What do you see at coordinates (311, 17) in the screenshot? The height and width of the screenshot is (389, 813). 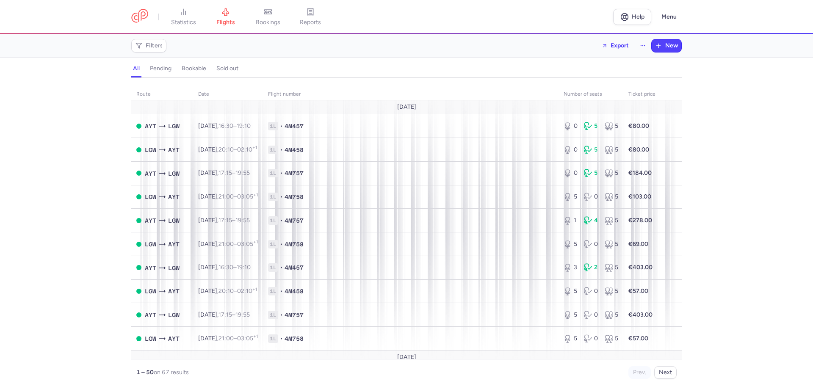 I see `a: reports` at bounding box center [311, 17].